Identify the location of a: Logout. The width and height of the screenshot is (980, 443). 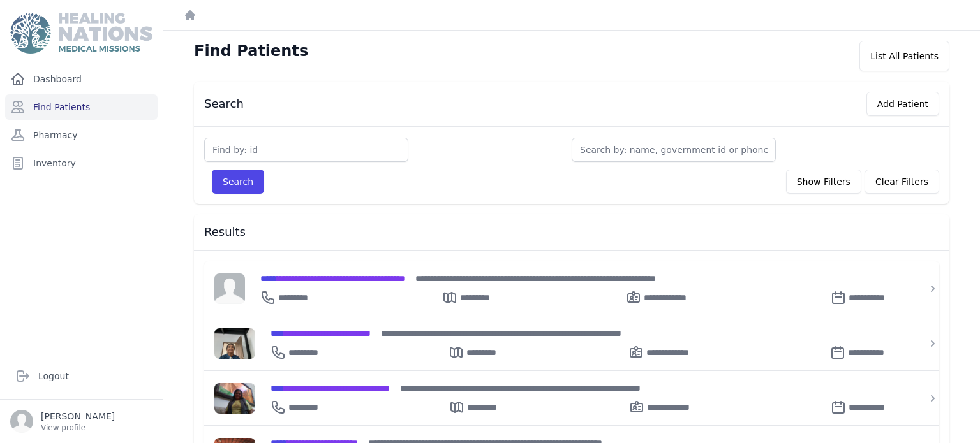
(81, 376).